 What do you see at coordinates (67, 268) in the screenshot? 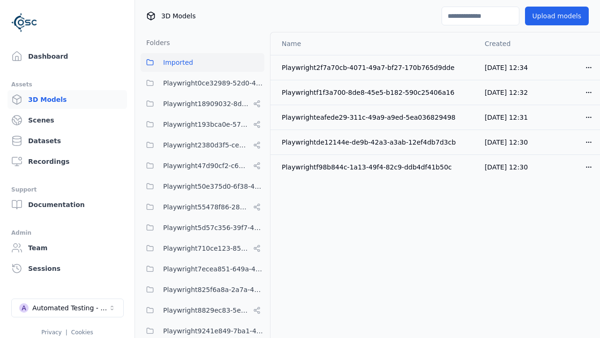
I see `a: Sessions` at bounding box center [67, 268].